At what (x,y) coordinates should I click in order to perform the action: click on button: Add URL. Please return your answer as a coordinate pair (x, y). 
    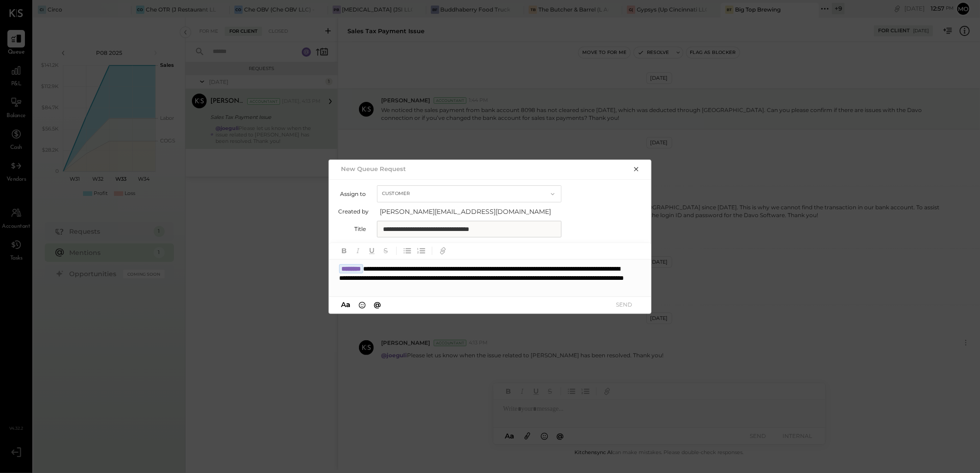
    Looking at the image, I should click on (443, 251).